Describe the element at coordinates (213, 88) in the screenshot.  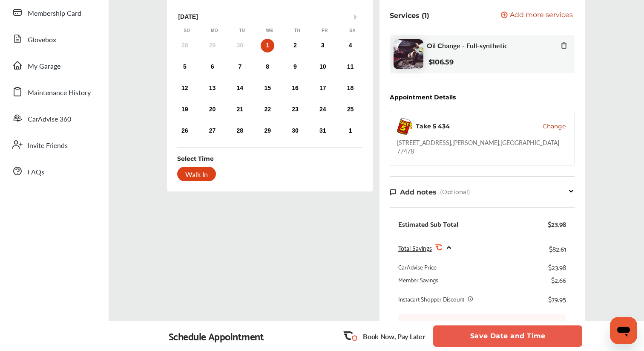
I see `div: Choose Monday, October 13th, 2025` at that location.